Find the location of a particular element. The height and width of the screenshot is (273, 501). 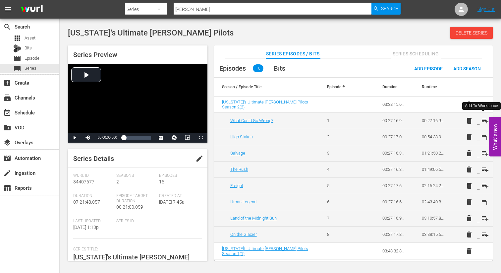

td: 01:49:06.593 is located at coordinates (434, 169).